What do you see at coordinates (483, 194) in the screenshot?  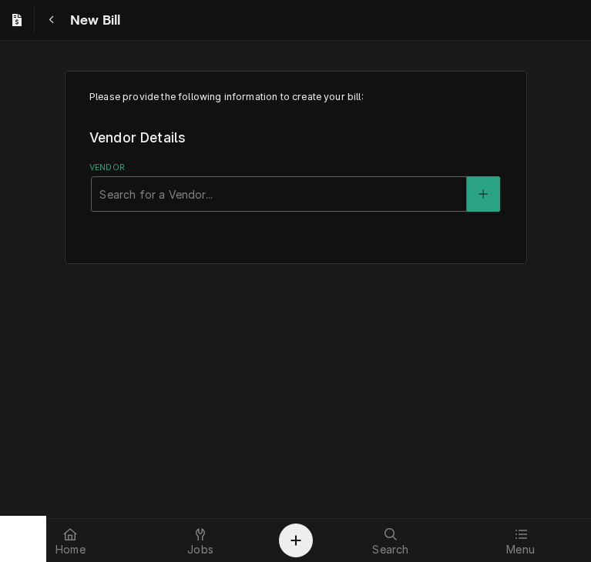 I see `button: Create New Vendor` at bounding box center [483, 194].